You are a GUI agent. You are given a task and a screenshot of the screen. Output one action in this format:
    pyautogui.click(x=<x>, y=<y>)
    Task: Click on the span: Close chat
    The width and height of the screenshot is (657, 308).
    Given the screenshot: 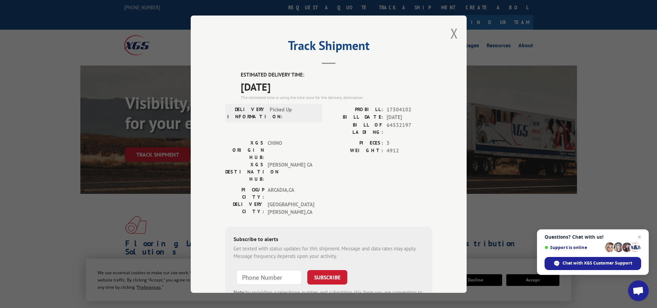 What is the action you would take?
    pyautogui.click(x=640, y=237)
    